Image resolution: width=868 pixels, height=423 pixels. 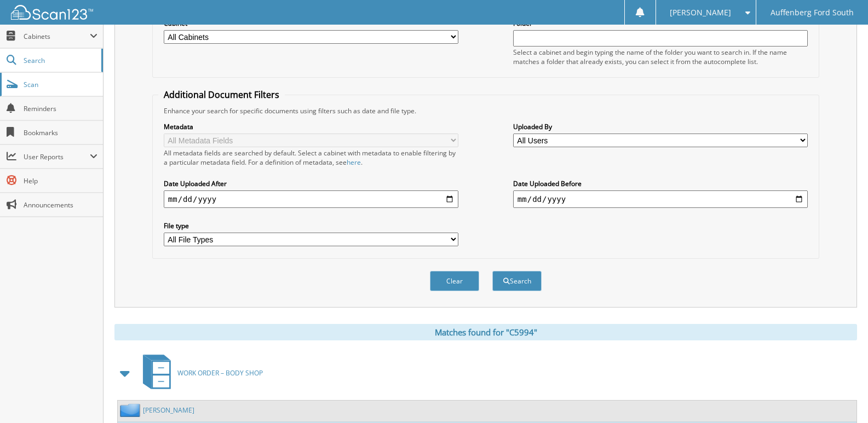 What do you see at coordinates (52, 12) in the screenshot?
I see `img: scan123-logo-white.svg` at bounding box center [52, 12].